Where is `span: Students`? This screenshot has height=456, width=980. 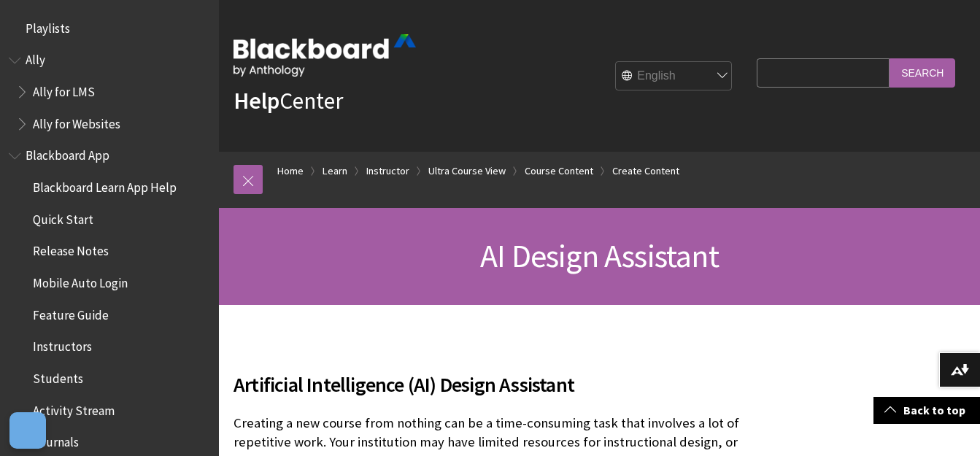
span: Students is located at coordinates (57, 376).